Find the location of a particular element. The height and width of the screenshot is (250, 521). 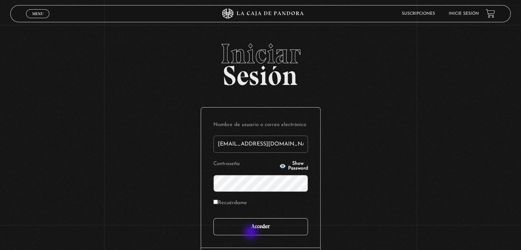

input: Recuérdame is located at coordinates (215, 202).